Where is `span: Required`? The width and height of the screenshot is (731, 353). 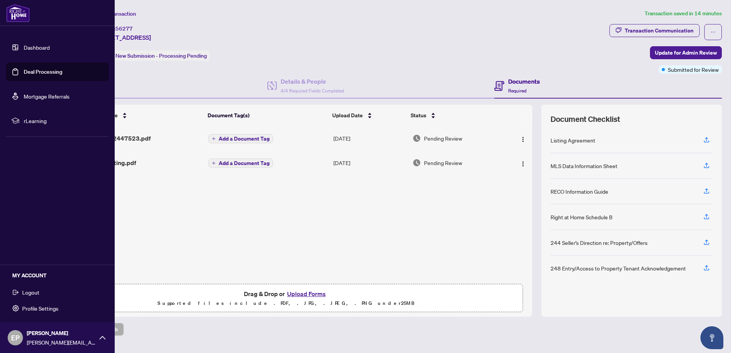 span: Required is located at coordinates (517, 91).